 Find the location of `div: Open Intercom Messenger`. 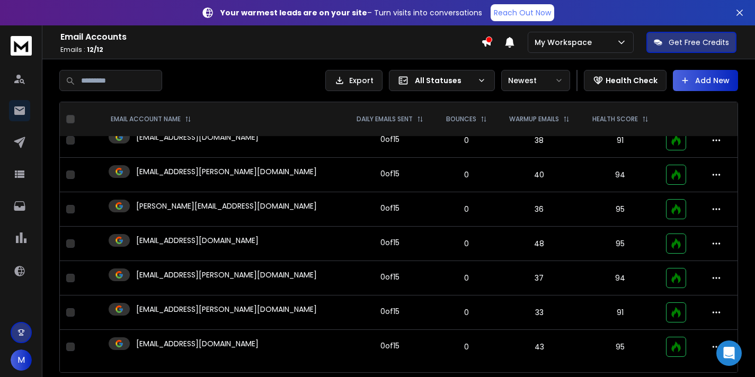

div: Open Intercom Messenger is located at coordinates (730, 354).